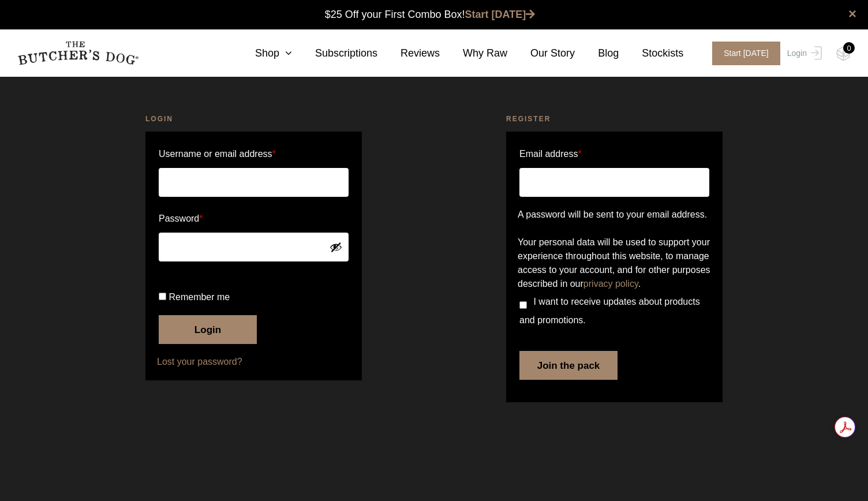 The height and width of the screenshot is (501, 868). I want to click on a: Our Story, so click(540, 53).